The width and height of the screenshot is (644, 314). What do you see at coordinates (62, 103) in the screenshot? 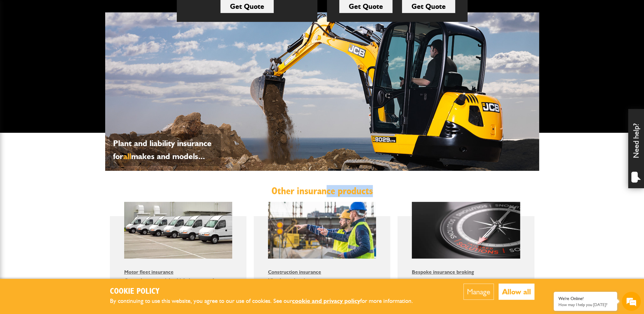
I see `input: Enter your phone number` at bounding box center [62, 103].